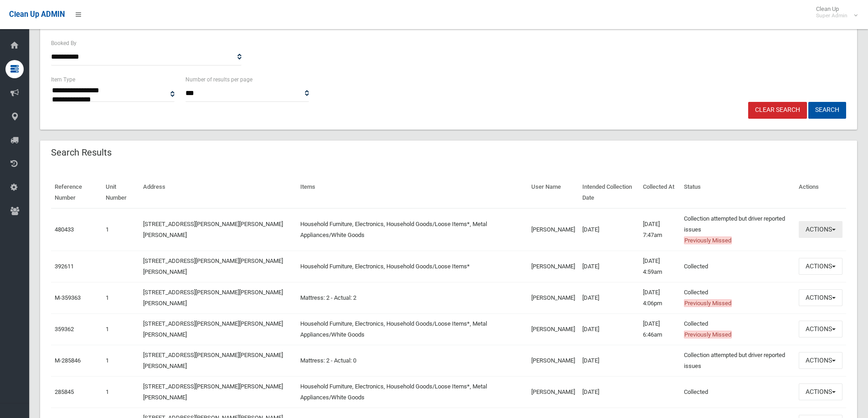  Describe the element at coordinates (64, 266) in the screenshot. I see `a: 392611` at that location.